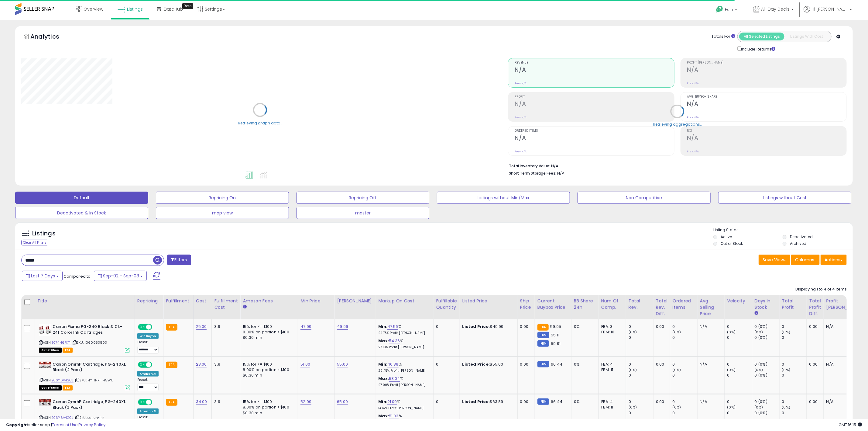  Describe the element at coordinates (543, 401) in the screenshot. I see `small: FBM` at that location.